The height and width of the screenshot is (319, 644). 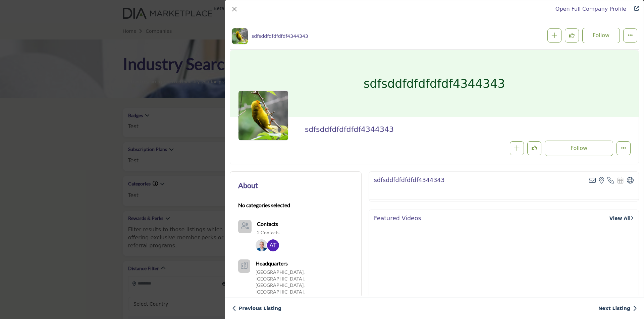 What do you see at coordinates (262, 245) in the screenshot?
I see `img: Andy S S.` at bounding box center [262, 245].